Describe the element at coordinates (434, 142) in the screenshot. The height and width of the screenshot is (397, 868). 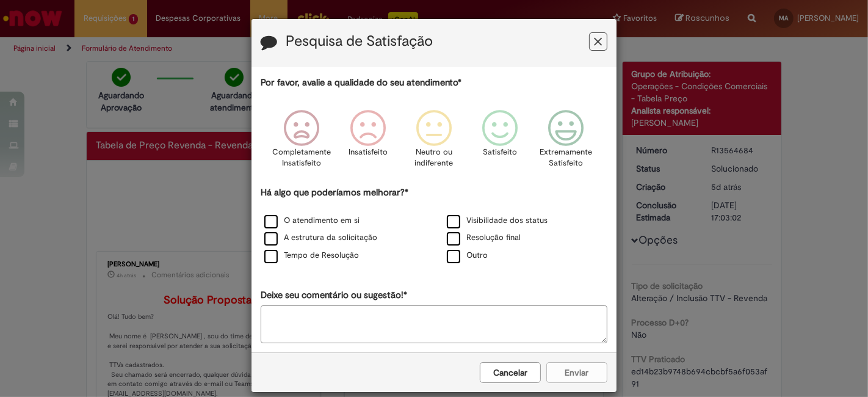
I see `div: Neutro ou indiferente` at that location.